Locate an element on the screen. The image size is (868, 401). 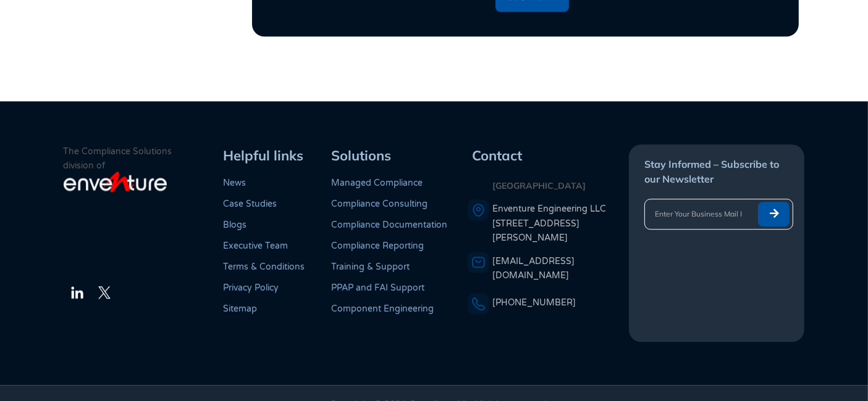
a: Terms & Conditions is located at coordinates (264, 267).